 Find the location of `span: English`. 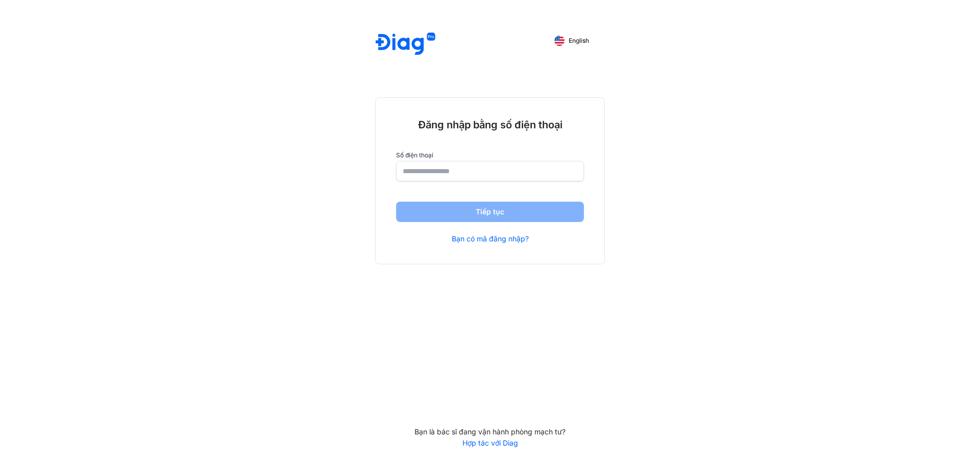

span: English is located at coordinates (578, 41).